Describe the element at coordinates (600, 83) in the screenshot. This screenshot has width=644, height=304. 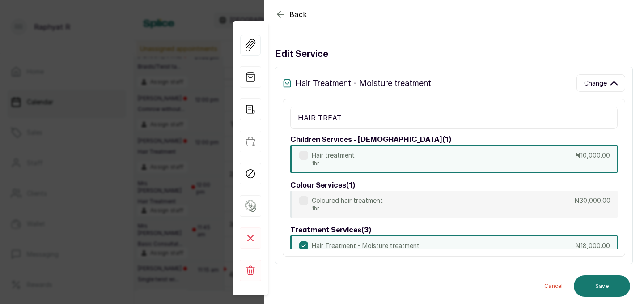
I see `button: Change` at that location.